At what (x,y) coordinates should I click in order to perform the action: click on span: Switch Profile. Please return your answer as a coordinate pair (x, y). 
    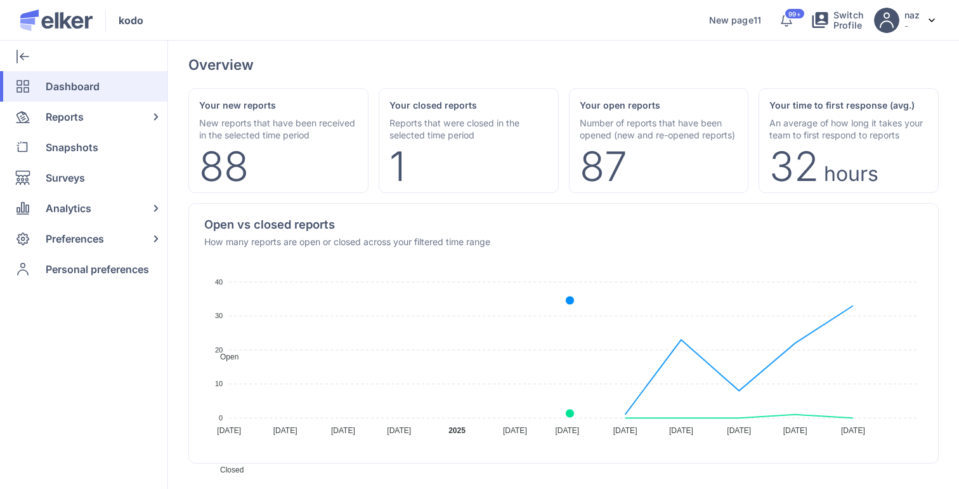
    Looking at the image, I should click on (849, 20).